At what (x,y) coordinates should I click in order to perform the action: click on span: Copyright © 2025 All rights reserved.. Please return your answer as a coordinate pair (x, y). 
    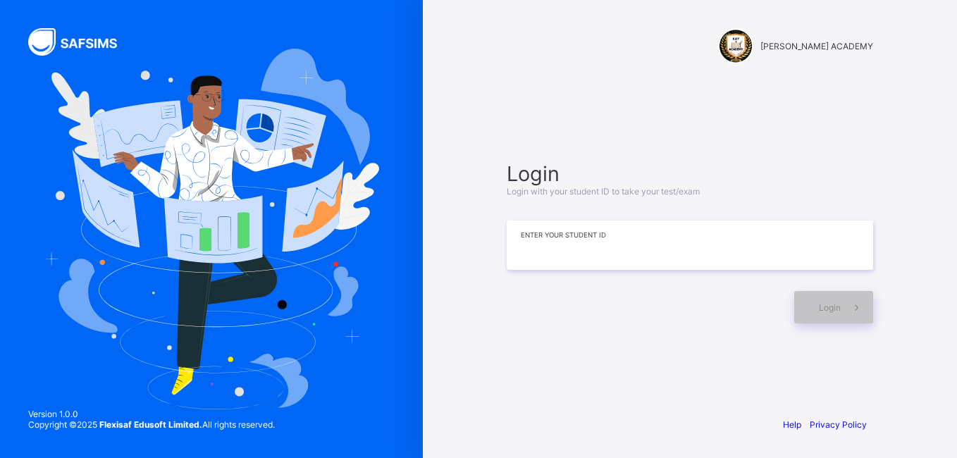
    Looking at the image, I should click on (151, 424).